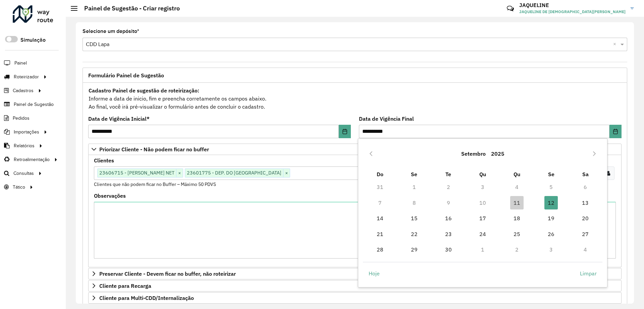 The height and width of the screenshot is (309, 644). I want to click on span: 23, so click(449, 234).